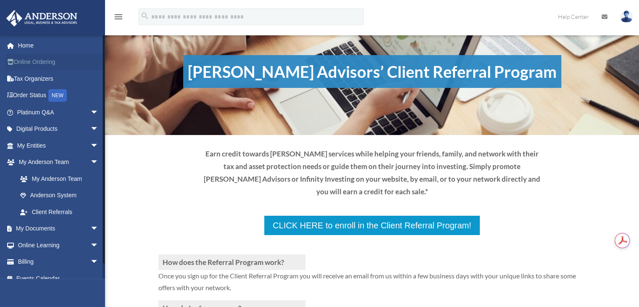 This screenshot has width=639, height=307. I want to click on a: My Anderson Team, so click(61, 179).